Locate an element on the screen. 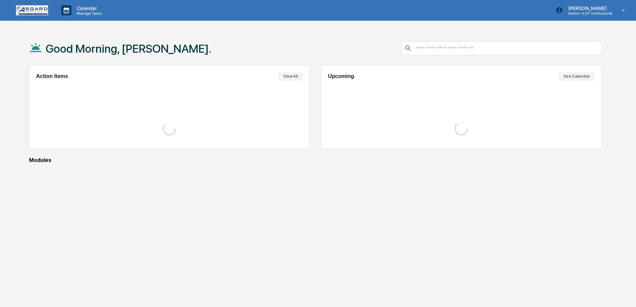 This screenshot has width=636, height=307. h2: Upcoming is located at coordinates (341, 76).